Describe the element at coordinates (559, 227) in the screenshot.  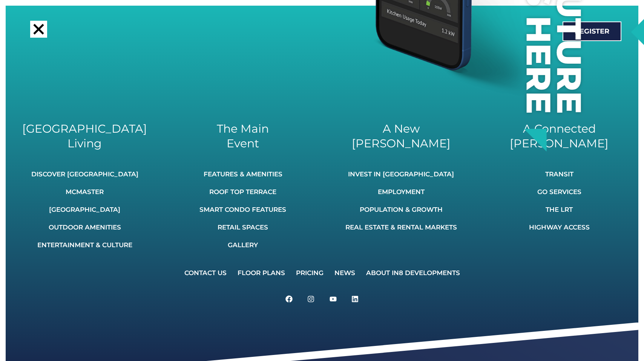
I see `a: Highway Access` at that location.